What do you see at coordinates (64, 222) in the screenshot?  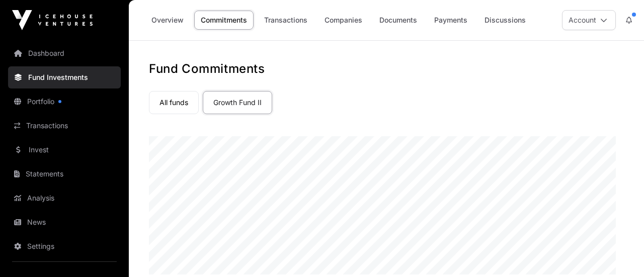 I see `a: News` at bounding box center [64, 222].